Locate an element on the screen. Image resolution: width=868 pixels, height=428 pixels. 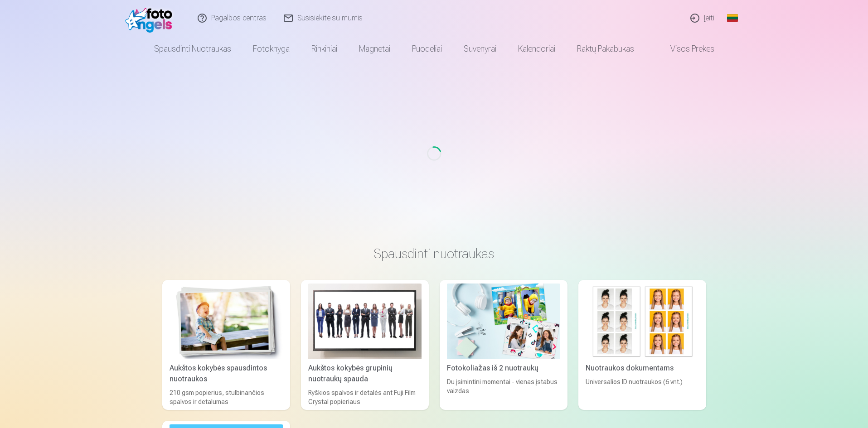
a: Nuotraukos dokumentamsNuotraukos dokumentamsUniversalios ID nuotraukos (6 vnt.) is located at coordinates (642, 345).